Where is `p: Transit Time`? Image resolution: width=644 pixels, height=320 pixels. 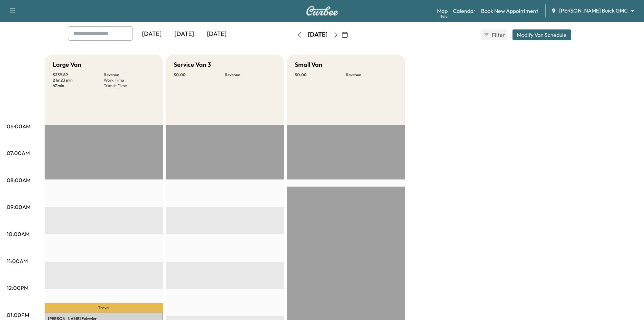 p: Transit Time is located at coordinates (129, 86).